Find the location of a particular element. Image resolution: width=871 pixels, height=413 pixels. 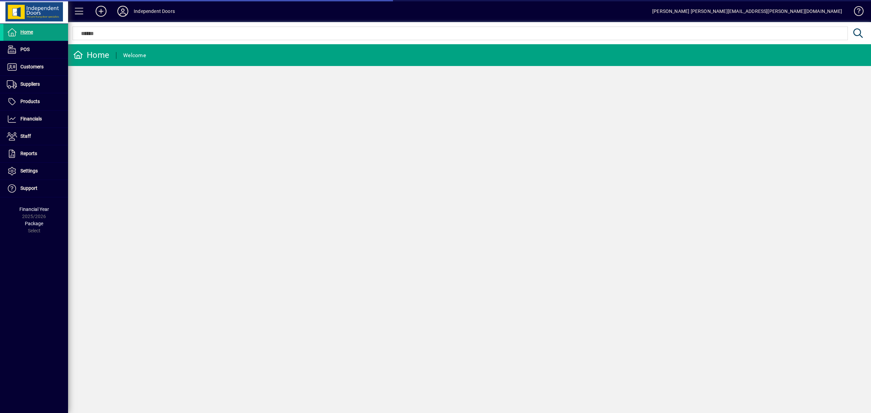

span: Products is located at coordinates (30, 101).